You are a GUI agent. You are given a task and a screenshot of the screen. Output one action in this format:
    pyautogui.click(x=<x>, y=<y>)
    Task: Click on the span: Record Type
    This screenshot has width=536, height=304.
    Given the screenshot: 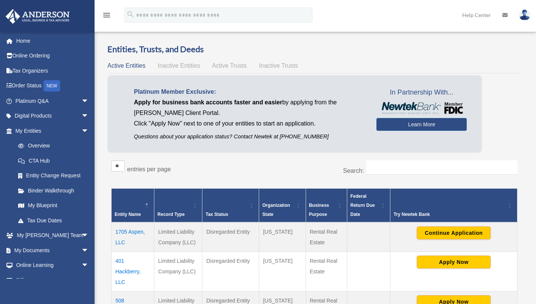 What is the action you would take?
    pyautogui.click(x=171, y=215)
    